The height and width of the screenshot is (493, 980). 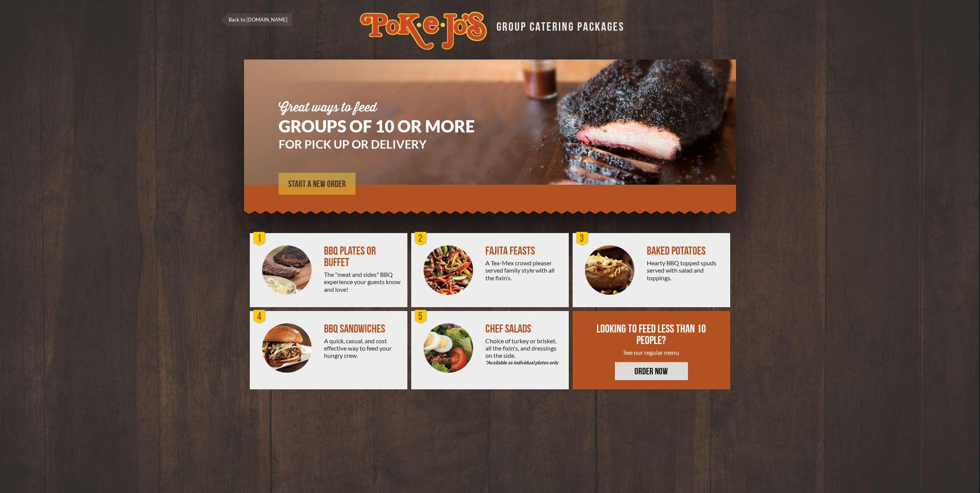 I want to click on h3: FOR PICK UP OR DELIVERY, so click(x=388, y=144).